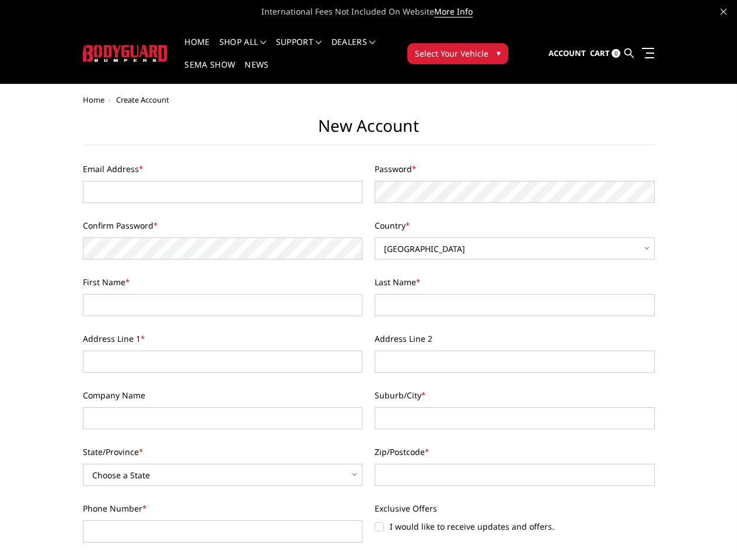  I want to click on img: BODYGUARD BUMPERS, so click(125, 53).